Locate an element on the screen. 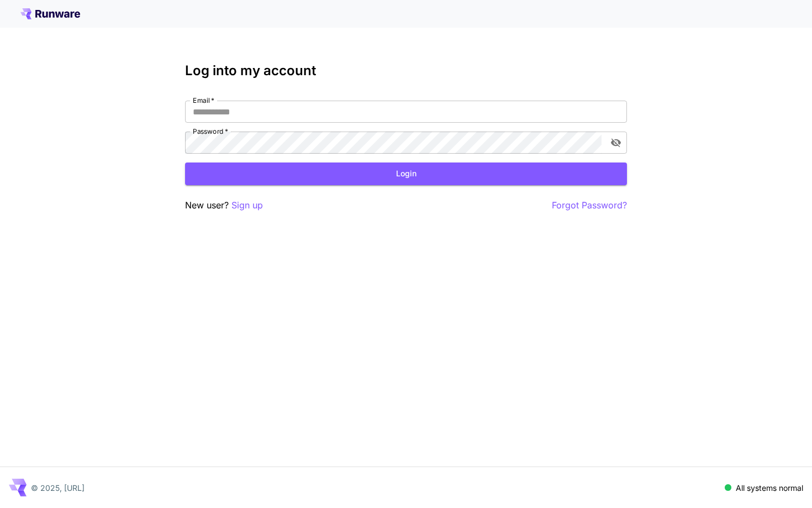 The height and width of the screenshot is (508, 812). p: All systems normal is located at coordinates (770, 488).